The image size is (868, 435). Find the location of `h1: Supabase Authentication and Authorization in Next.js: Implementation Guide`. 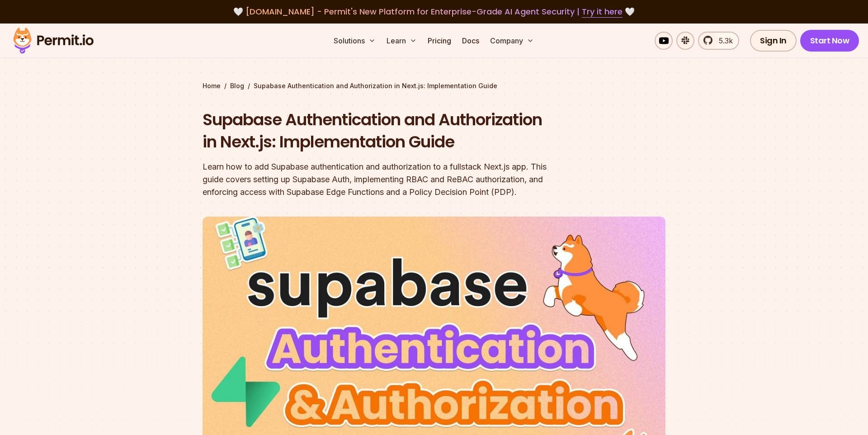

h1: Supabase Authentication and Authorization in Next.js: Implementation Guide is located at coordinates (376, 130).